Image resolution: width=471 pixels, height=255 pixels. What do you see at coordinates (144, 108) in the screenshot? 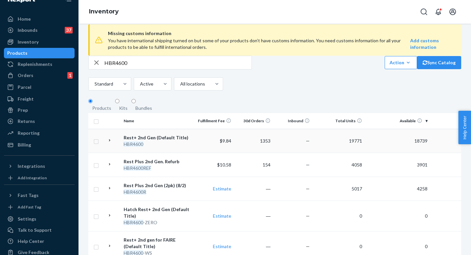
I see `div: Bundles` at bounding box center [144, 108].